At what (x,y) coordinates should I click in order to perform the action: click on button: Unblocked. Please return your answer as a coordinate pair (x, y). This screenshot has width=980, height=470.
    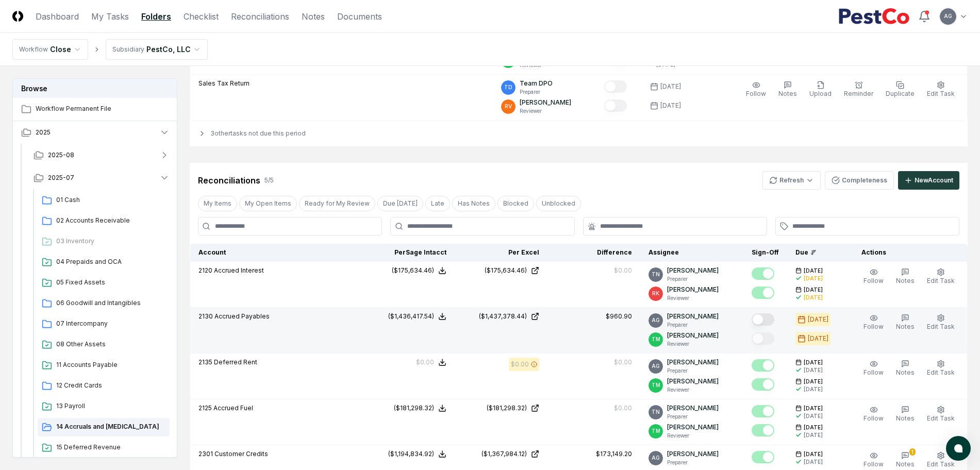
    Looking at the image, I should click on (558, 204).